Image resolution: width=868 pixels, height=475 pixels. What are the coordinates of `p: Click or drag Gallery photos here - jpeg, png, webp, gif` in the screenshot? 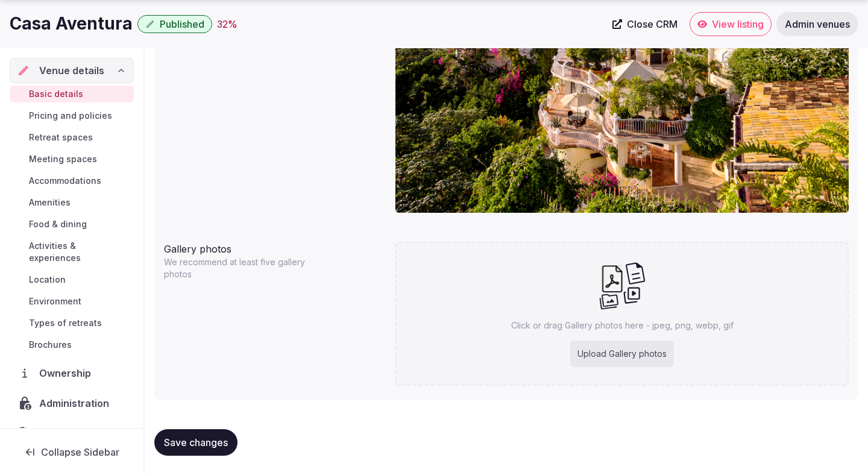 It's located at (622, 326).